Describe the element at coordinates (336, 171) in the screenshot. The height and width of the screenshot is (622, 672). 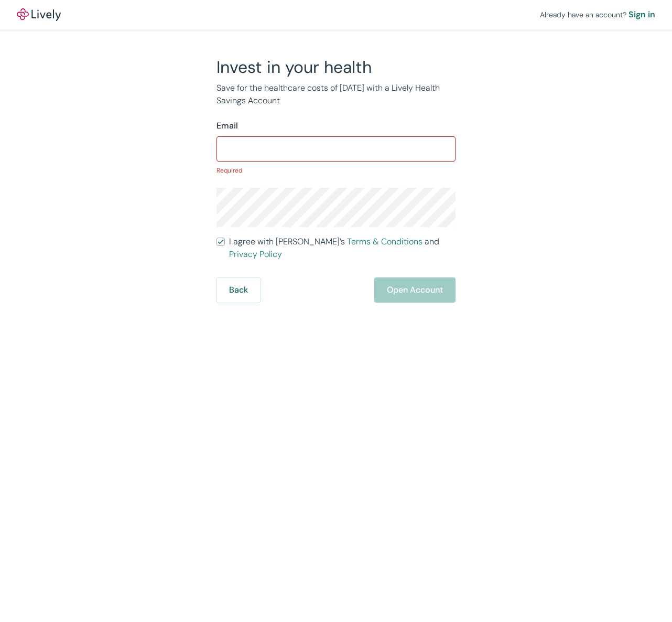
I see `p: Required` at that location.